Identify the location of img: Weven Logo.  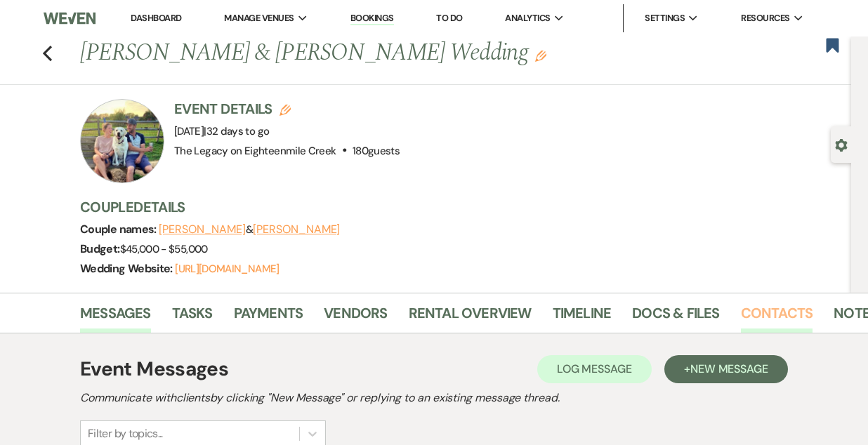
(69, 18).